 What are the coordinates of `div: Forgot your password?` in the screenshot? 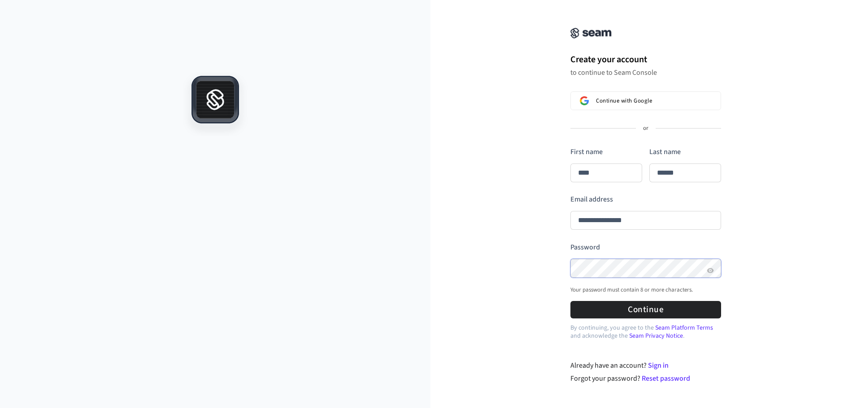 It's located at (646, 379).